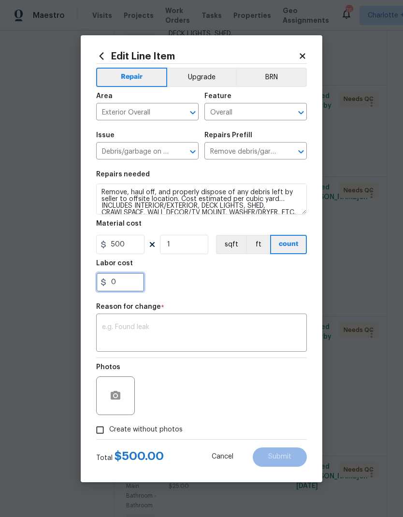 The width and height of the screenshot is (403, 517). I want to click on h5: Labor cost, so click(115, 264).